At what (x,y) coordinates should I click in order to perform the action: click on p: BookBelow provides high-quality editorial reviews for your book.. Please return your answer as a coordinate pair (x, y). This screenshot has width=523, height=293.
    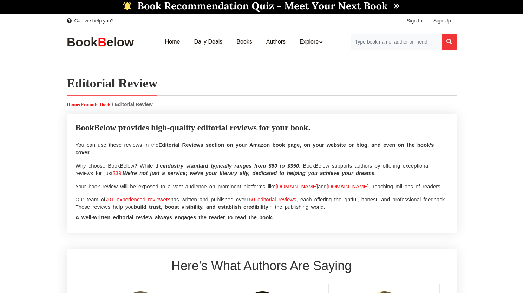
    Looking at the image, I should click on (262, 127).